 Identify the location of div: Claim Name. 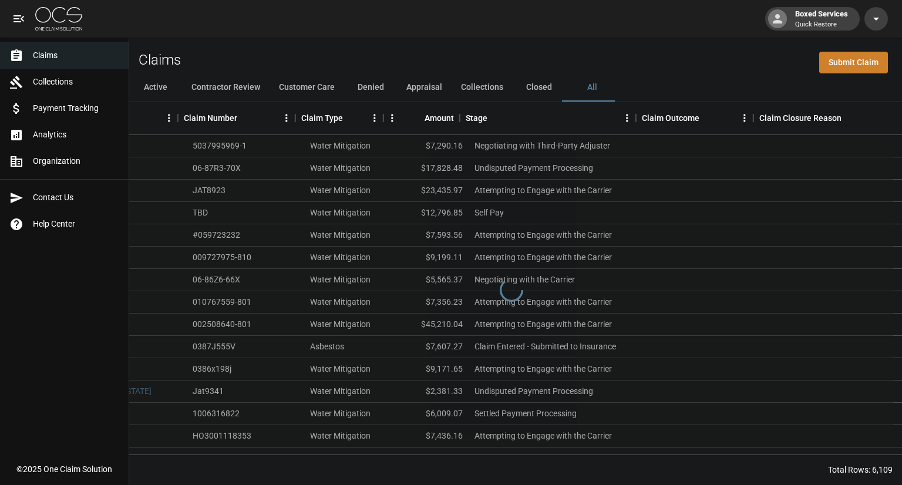
(105, 118).